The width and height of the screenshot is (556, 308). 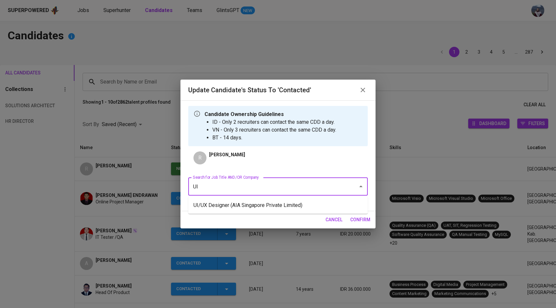 I want to click on button: cancel, so click(x=334, y=220).